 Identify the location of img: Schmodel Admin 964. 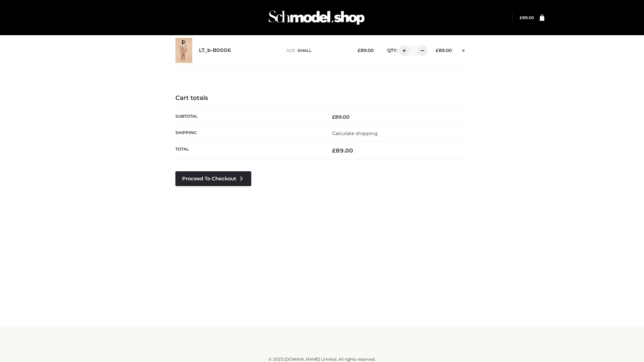
(317, 17).